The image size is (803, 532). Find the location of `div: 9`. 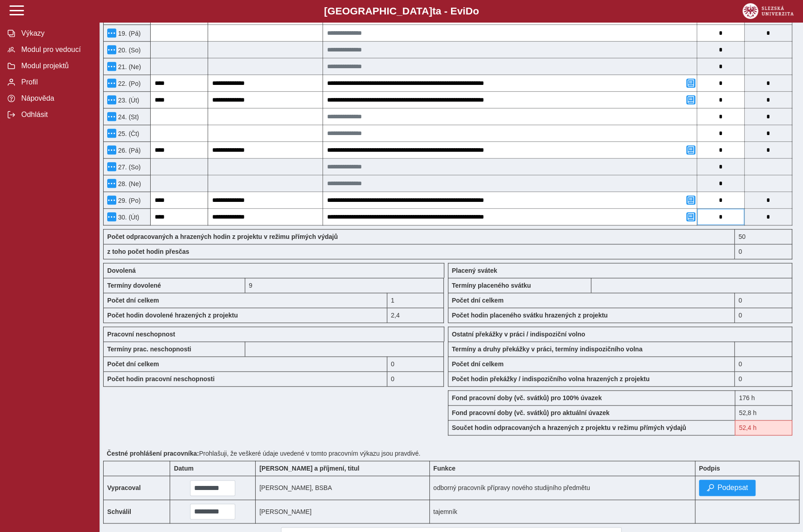

div: 9 is located at coordinates (344, 285).